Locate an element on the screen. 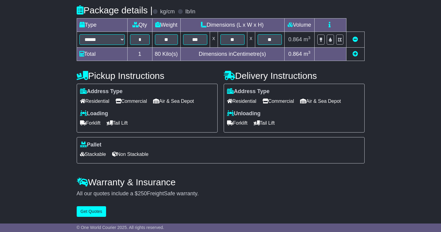  span: © One World Courier 2025. All rights reserved. is located at coordinates (120, 227).